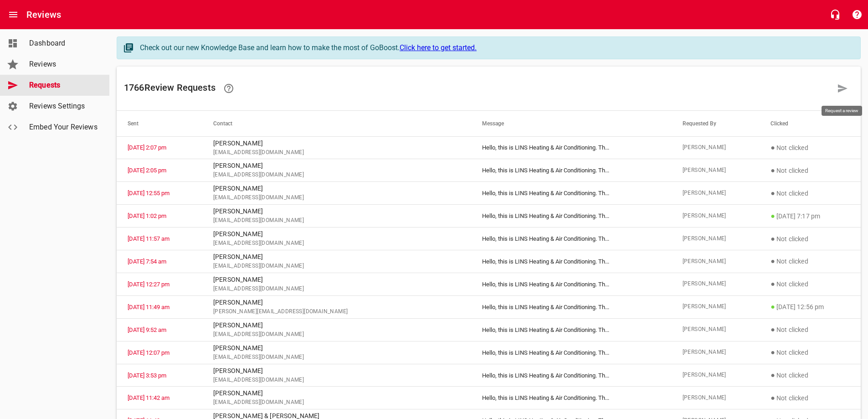 This screenshot has height=419, width=868. I want to click on span: Reviews, so click(64, 64).